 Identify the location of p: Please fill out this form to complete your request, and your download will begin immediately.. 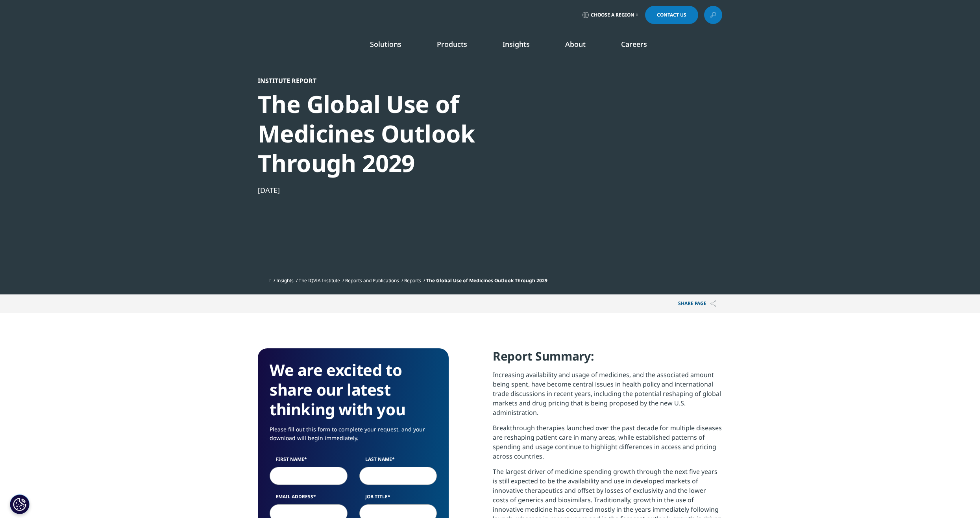
(353, 436).